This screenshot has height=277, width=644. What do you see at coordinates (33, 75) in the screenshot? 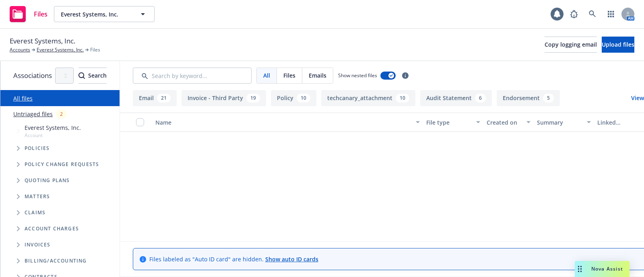
I see `span: Associations` at bounding box center [33, 75].